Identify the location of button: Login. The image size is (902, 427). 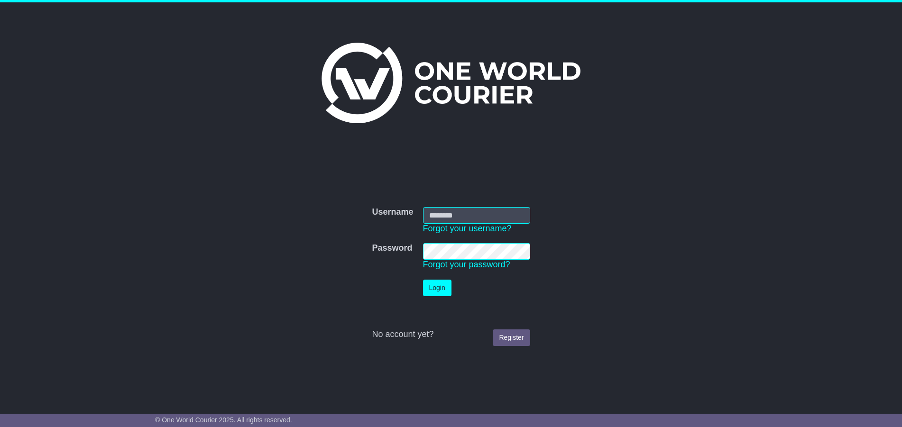
(437, 288).